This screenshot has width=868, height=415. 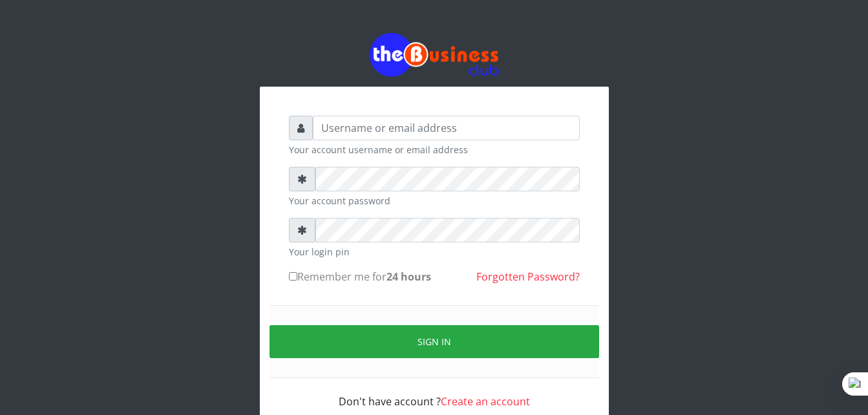 What do you see at coordinates (528, 277) in the screenshot?
I see `a: Forgotten Password?` at bounding box center [528, 277].